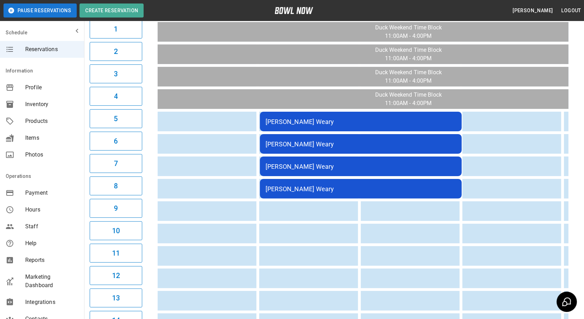  I want to click on h6: 5, so click(116, 119).